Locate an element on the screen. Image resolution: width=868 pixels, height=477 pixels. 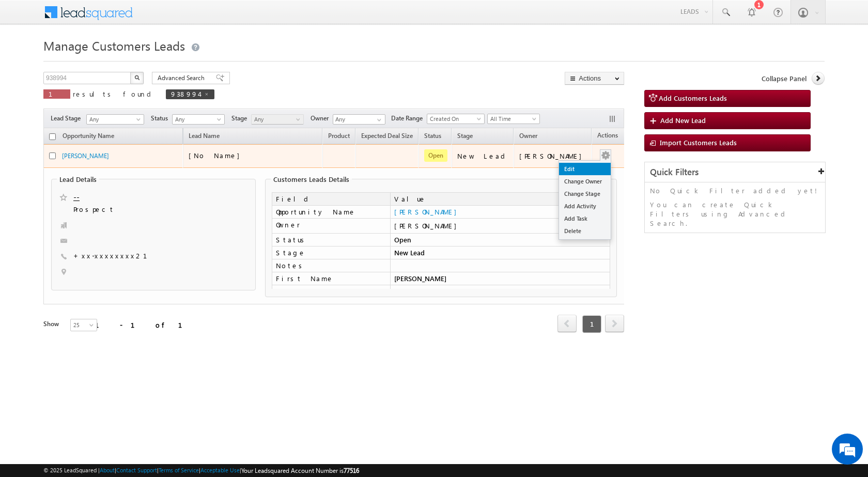
a: prev is located at coordinates (566, 324).